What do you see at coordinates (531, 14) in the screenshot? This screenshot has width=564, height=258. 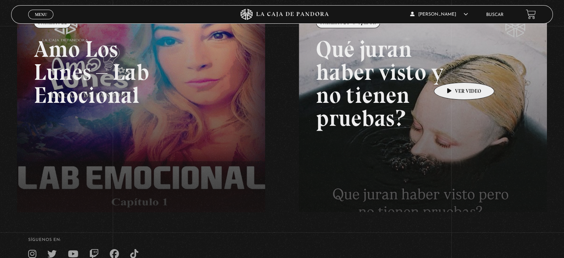 I see `a: View your shopping cart` at bounding box center [531, 14].